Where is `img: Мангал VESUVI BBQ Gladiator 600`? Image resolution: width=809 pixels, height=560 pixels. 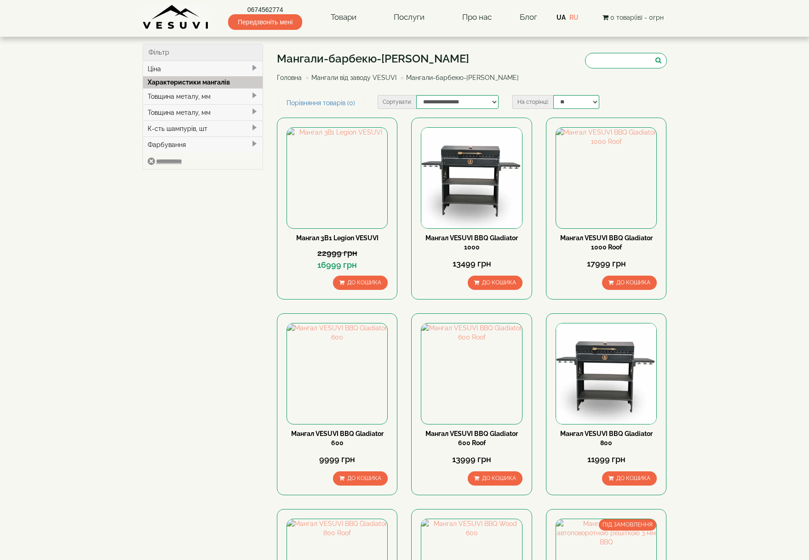
img: Мангал VESUVI BBQ Gladiator 600 is located at coordinates (337, 374).